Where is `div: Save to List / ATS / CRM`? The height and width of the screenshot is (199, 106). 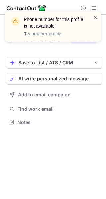 div: Save to List / ATS / CRM is located at coordinates (54, 63).